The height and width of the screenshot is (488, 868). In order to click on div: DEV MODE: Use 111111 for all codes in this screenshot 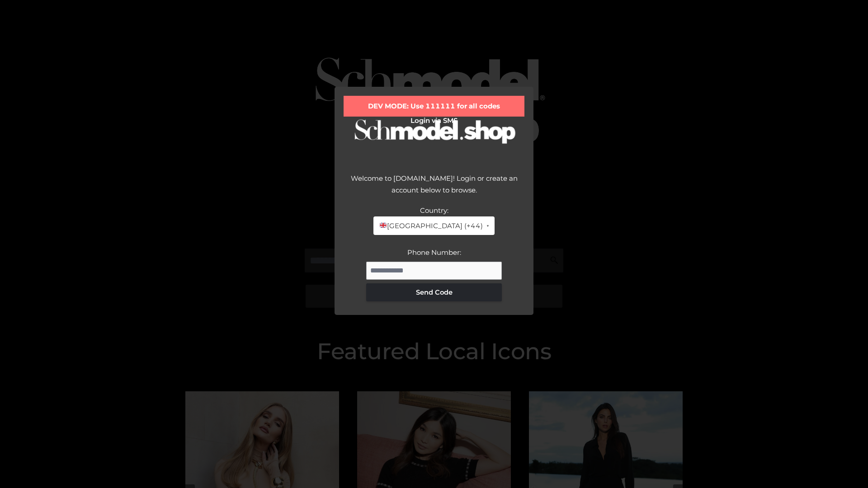, I will do `click(434, 106)`.